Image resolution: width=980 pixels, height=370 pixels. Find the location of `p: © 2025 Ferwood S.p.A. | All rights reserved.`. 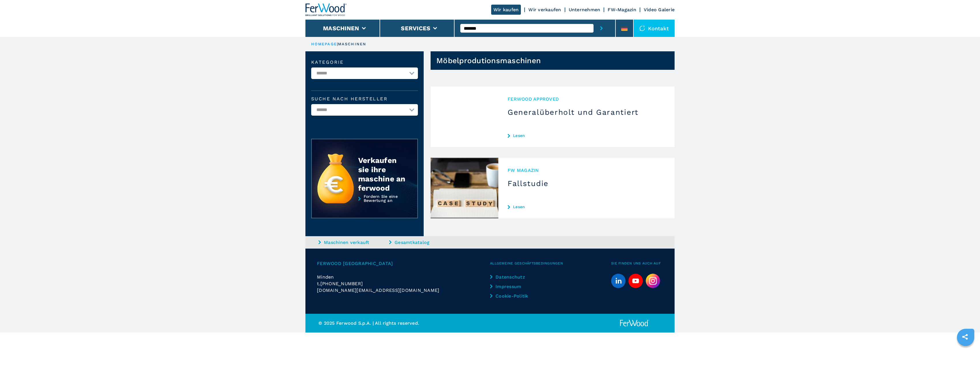

p: © 2025 Ferwood S.p.A. | All rights reserved. is located at coordinates (404, 323).